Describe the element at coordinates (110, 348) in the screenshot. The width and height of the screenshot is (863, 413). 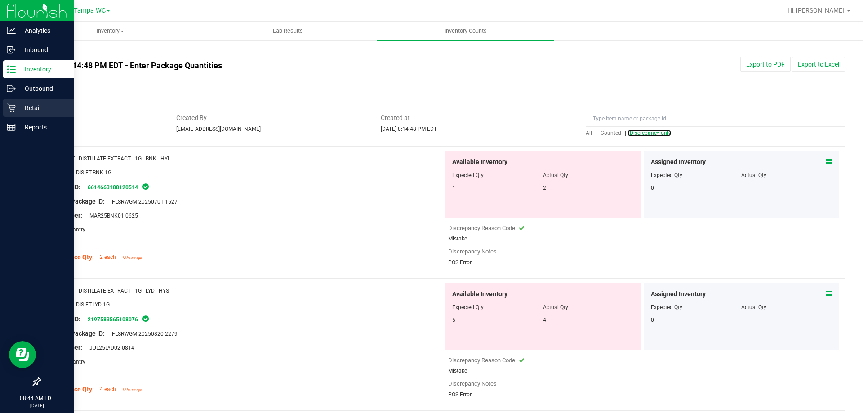
I see `span: JUL25LYD02-0814` at that location.